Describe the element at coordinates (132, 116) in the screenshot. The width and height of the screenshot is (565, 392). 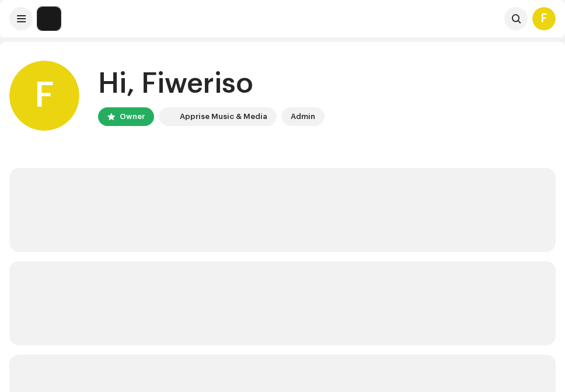
I see `div: Owner` at that location.